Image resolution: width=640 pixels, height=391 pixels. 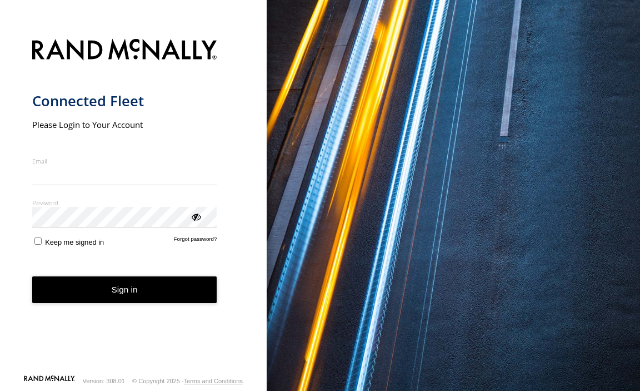 What do you see at coordinates (124, 124) in the screenshot?
I see `h2: Please Login to Your Account` at bounding box center [124, 124].